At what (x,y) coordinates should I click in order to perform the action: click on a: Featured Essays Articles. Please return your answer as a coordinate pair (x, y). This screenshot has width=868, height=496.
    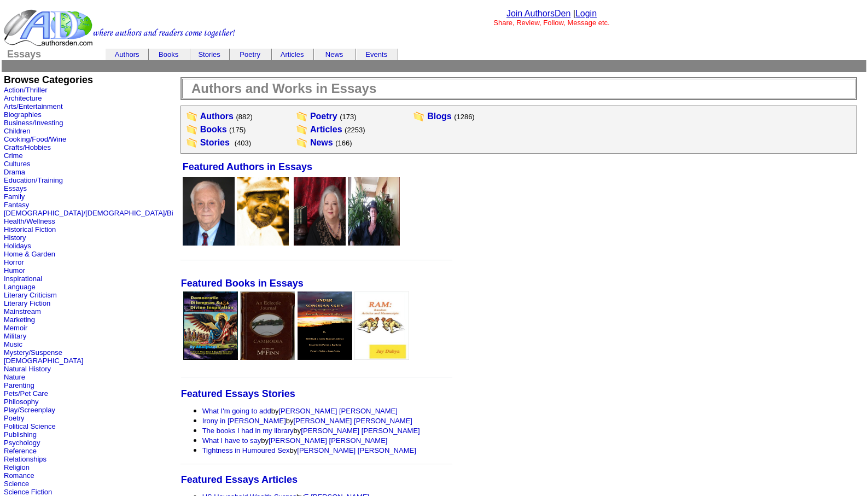
    Looking at the image, I should click on (239, 479).